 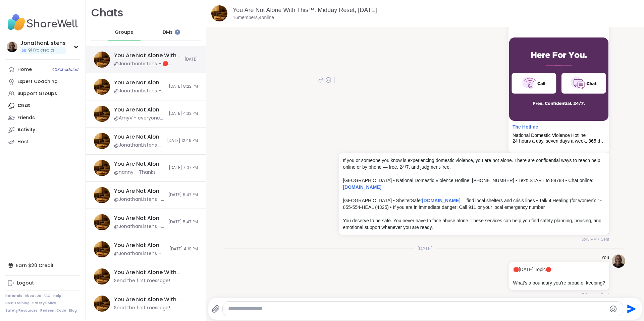 I want to click on button: Emoji picker, so click(x=613, y=309).